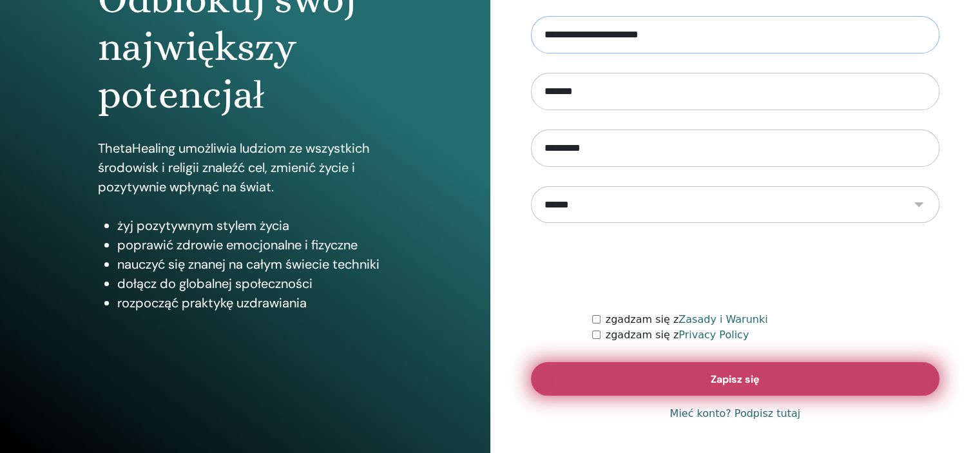 This screenshot has height=453, width=980. What do you see at coordinates (723, 319) in the screenshot?
I see `a: Zasady i Warunki` at bounding box center [723, 319].